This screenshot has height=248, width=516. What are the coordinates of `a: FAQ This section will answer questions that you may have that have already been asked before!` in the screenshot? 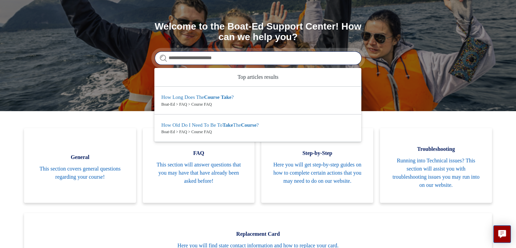 It's located at (199, 165).